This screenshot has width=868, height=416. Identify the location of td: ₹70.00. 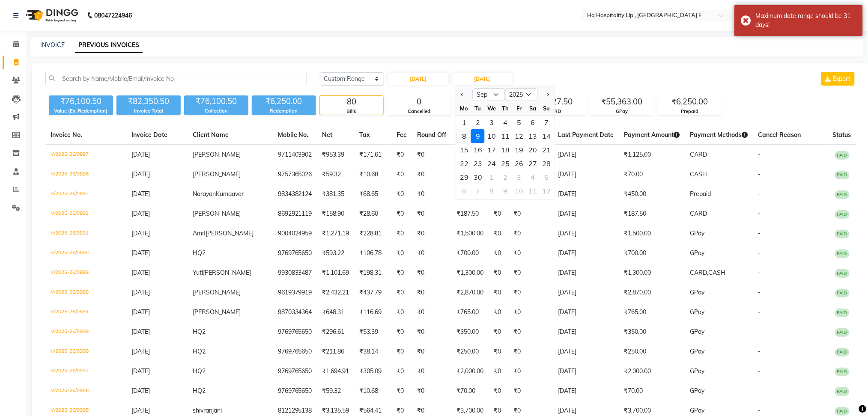
(470, 175).